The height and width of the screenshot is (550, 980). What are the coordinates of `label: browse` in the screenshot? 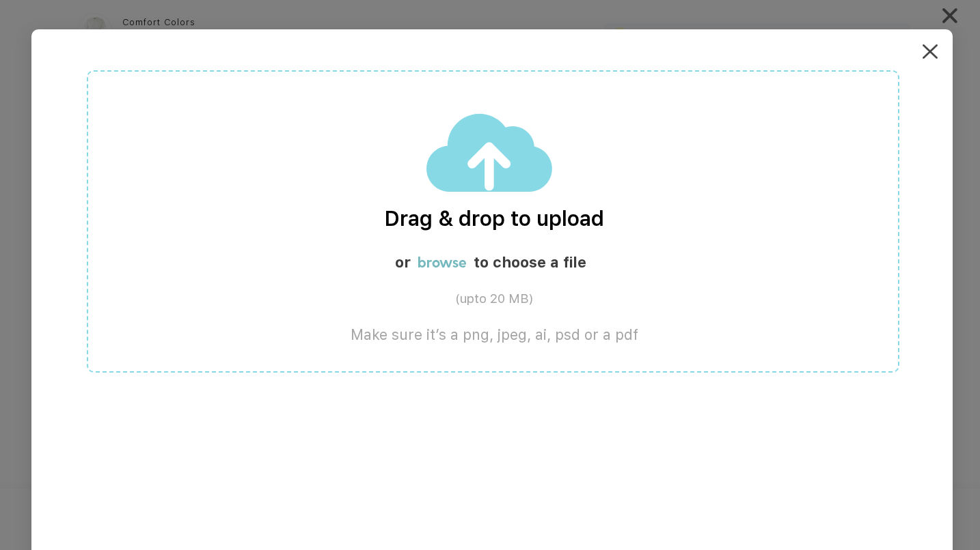 It's located at (442, 262).